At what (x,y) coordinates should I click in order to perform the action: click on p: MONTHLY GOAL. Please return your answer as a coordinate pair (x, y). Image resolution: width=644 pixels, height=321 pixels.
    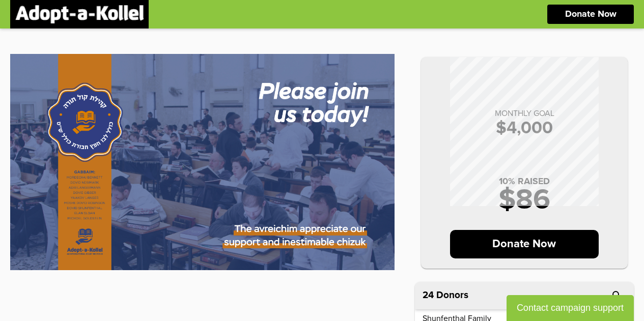
    Looking at the image, I should click on (525, 113).